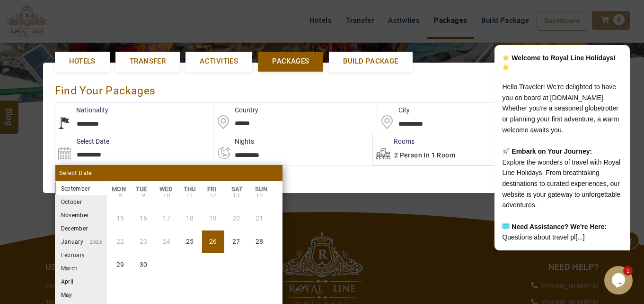  I want to click on li: November, so click(81, 215).